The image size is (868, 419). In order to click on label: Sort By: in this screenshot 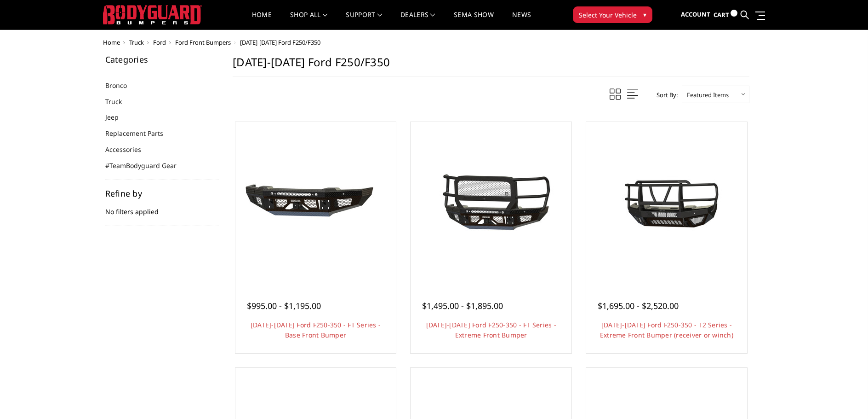, I will do `click(664, 95)`.